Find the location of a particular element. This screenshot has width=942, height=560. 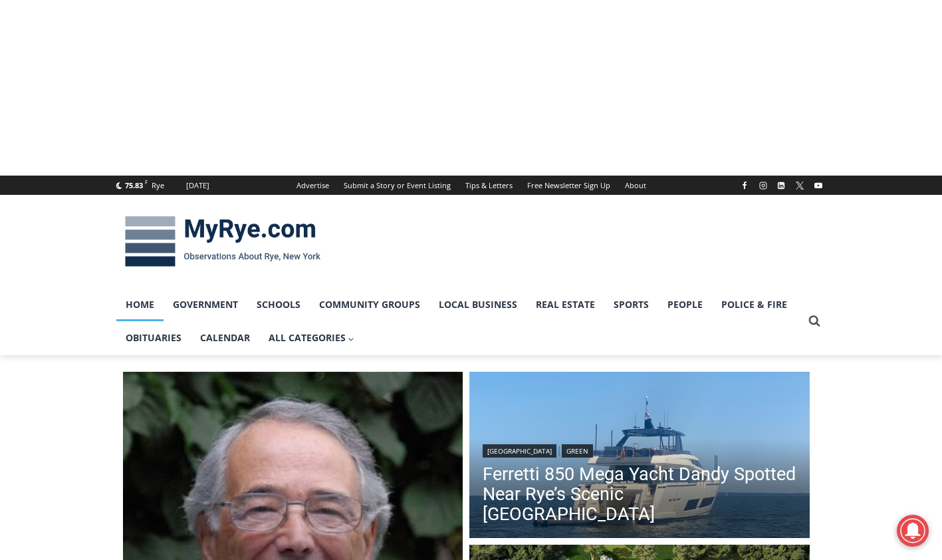

a: Submit a Story or Event Listing is located at coordinates (397, 185).